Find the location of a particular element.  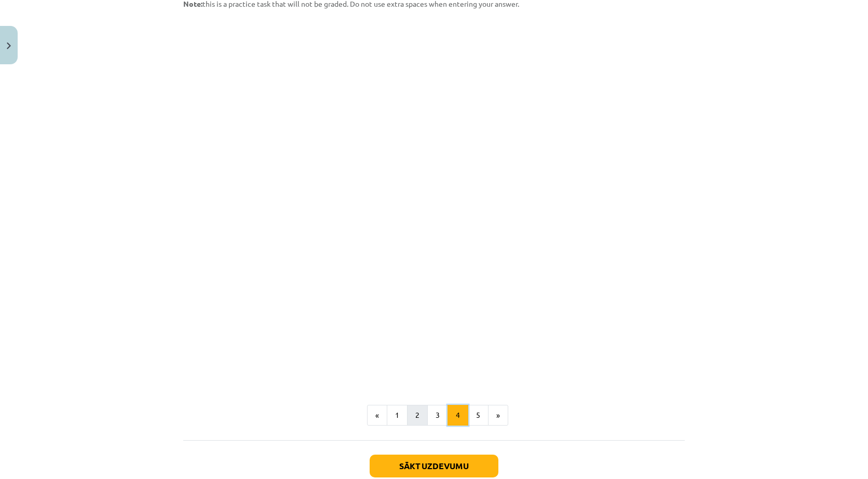

img: icon-close-lesson-0947bae3869378f0d4975bcd49f059093ad1ed9edebbc8119c70593378902aed.svg is located at coordinates (9, 45).